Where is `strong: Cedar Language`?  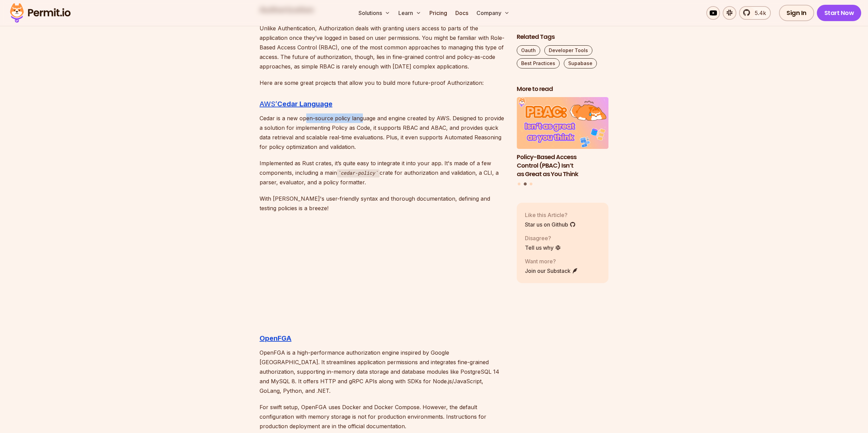 strong: Cedar Language is located at coordinates (305, 104).